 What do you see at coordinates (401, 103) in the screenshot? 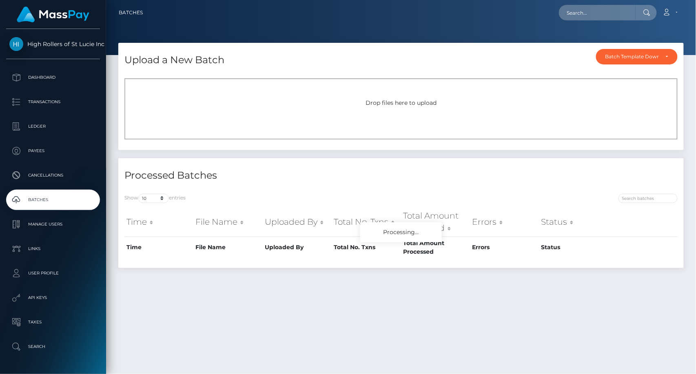
I see `span: Drop files here to upload` at bounding box center [401, 103].